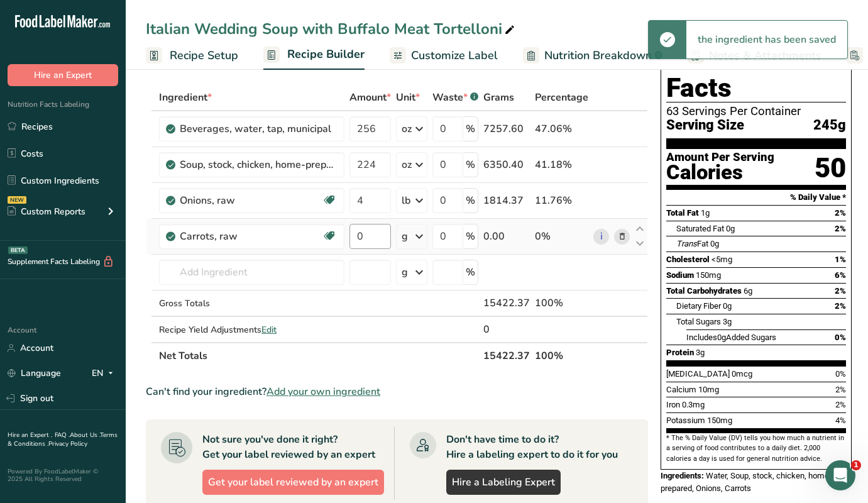  What do you see at coordinates (314, 55) in the screenshot?
I see `a: Recipe Builder` at bounding box center [314, 55].